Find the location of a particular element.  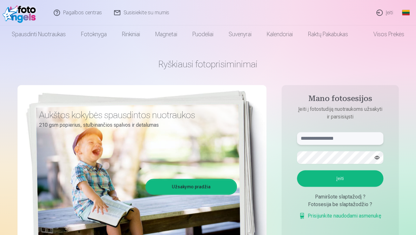

a: Spausdinti nuotraukas is located at coordinates (39, 34).